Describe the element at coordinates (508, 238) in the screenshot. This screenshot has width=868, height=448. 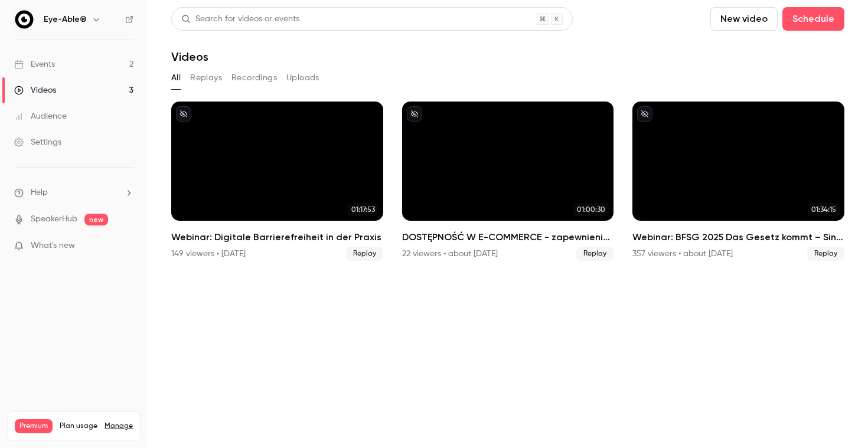
I see `h2: DOSTĘPNOŚĆ W E-COMMERCE - zapewnienie dostępności w przestrzeni cyfrowej` at that location.